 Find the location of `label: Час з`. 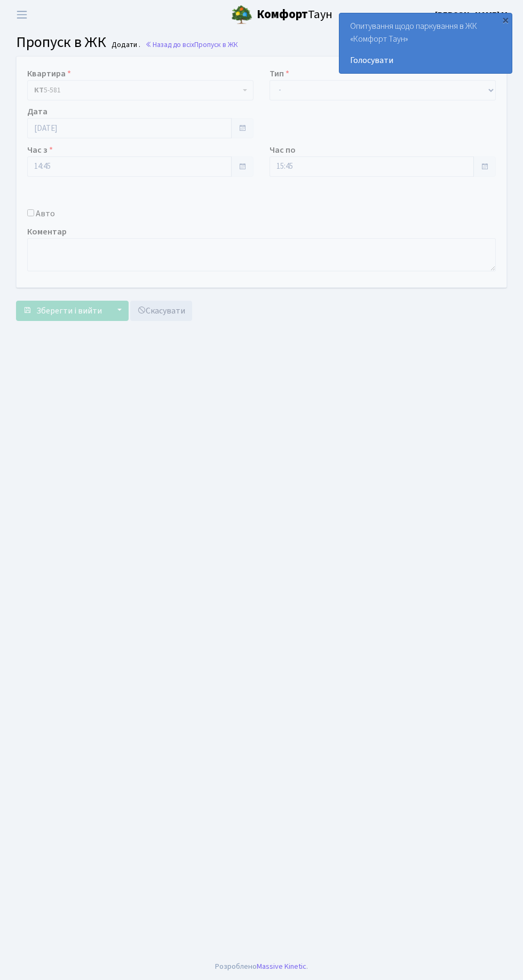

label: Час з is located at coordinates (40, 150).